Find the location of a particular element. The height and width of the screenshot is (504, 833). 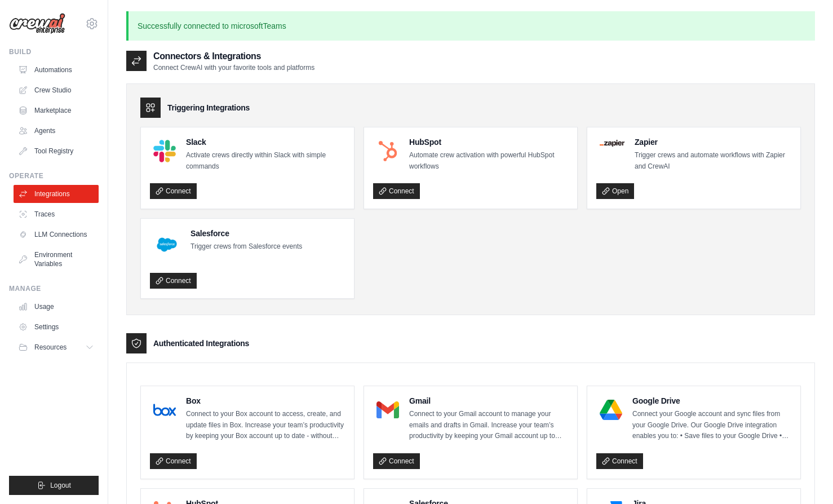

span: Resources is located at coordinates (50, 347).